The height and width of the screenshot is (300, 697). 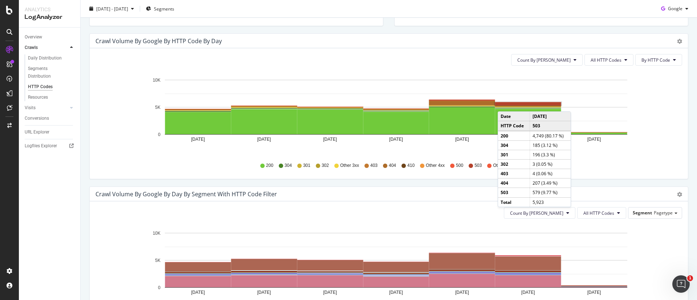 I want to click on svg: A chart., so click(x=384, y=114).